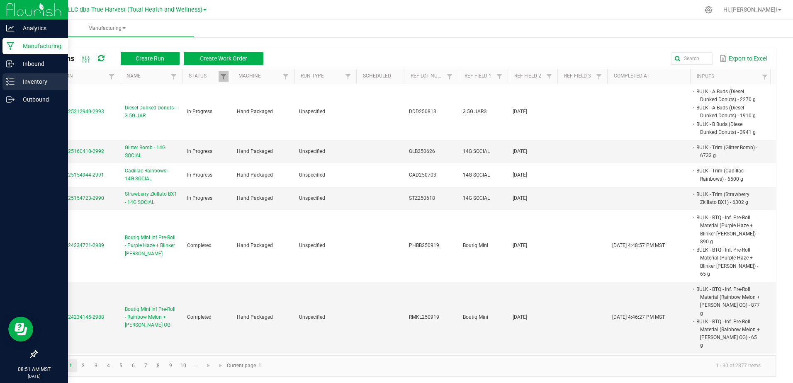 This screenshot has width=793, height=383. Describe the element at coordinates (731, 77) in the screenshot. I see `th: Inputs` at that location.